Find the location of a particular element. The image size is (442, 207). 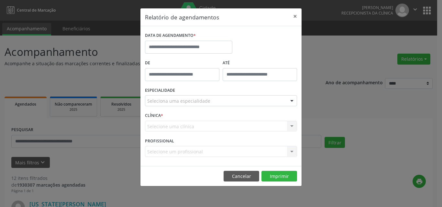

h5: Relatório de agendamentos is located at coordinates (182, 17).